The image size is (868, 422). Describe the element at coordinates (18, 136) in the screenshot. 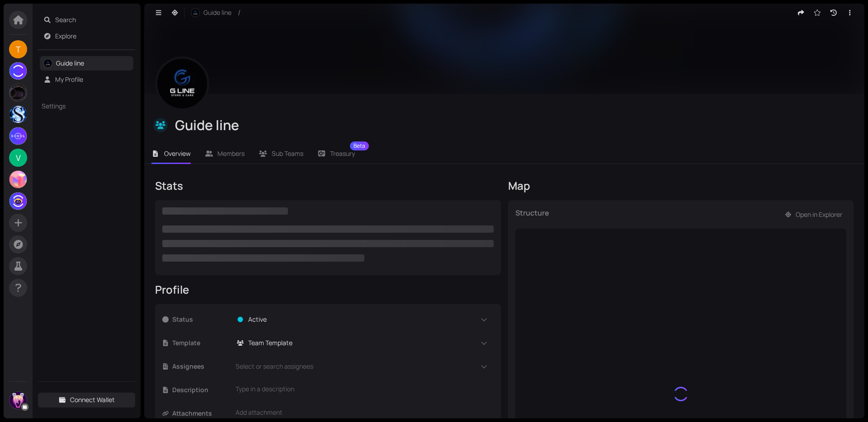

I see `img: T8Xj_ByQ5B.jpeg` at that location.